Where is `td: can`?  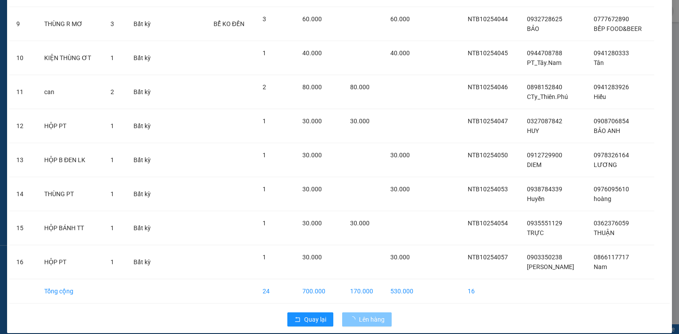
td: can is located at coordinates (70, 92).